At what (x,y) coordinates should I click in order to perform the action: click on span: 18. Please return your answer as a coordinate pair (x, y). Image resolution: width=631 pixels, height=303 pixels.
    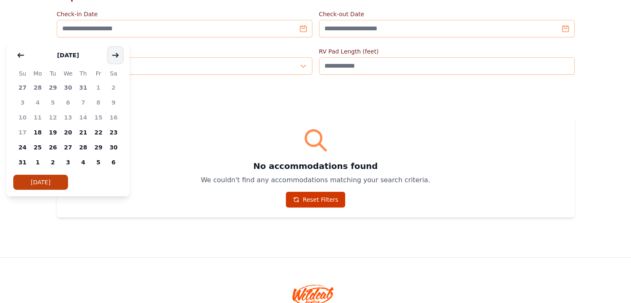
    Looking at the image, I should click on (38, 132).